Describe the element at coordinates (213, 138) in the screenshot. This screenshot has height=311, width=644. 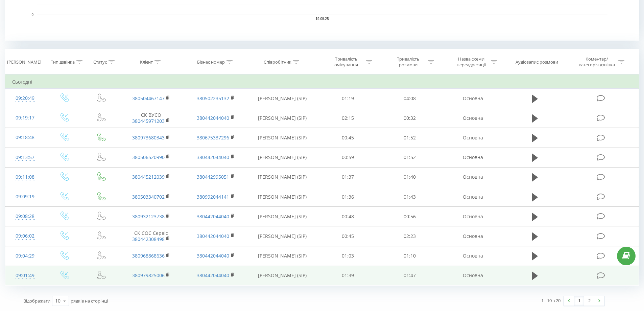
I see `a: 380675337296` at that location.